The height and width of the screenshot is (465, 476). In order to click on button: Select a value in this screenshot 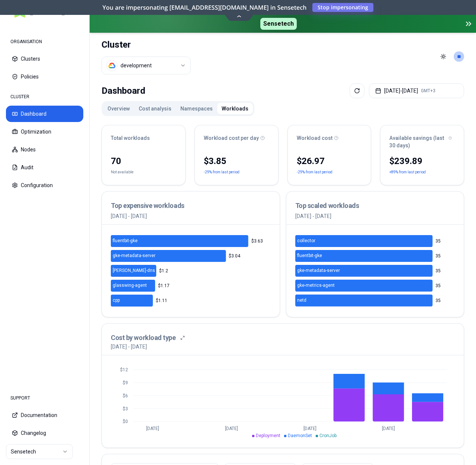, I will do `click(146, 65)`.